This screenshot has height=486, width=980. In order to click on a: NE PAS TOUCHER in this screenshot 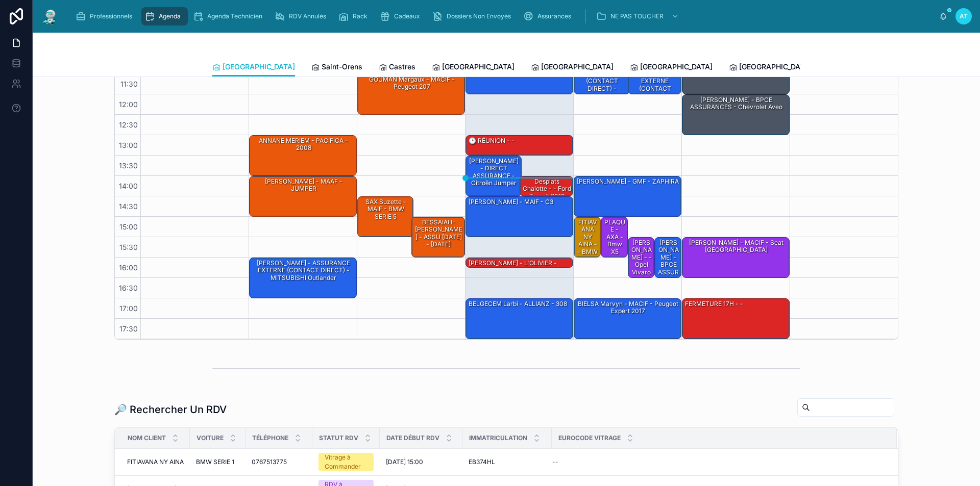, I will do `click(639, 16)`.